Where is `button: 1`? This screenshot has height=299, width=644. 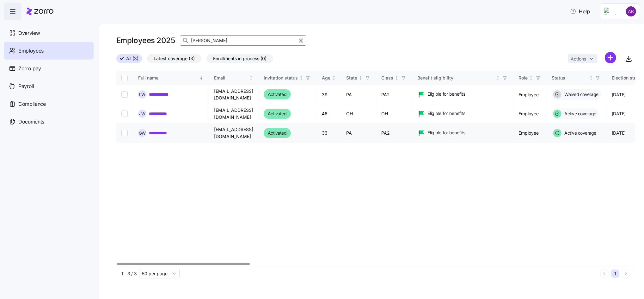
button: 1 is located at coordinates (615, 274).